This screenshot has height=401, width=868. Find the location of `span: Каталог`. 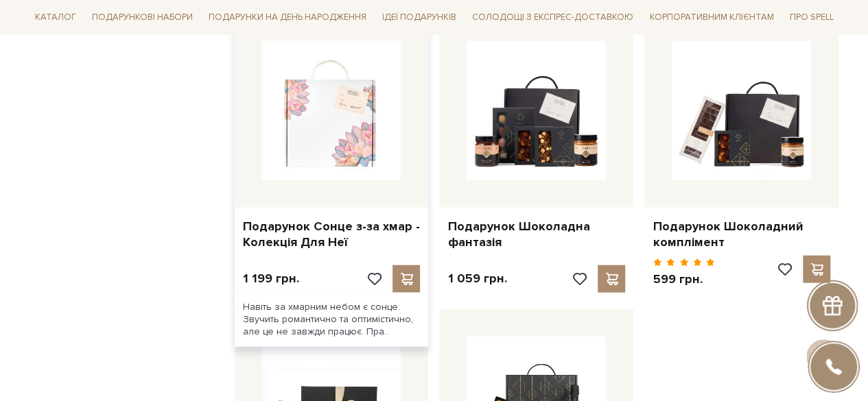

span: Каталог is located at coordinates (55, 17).